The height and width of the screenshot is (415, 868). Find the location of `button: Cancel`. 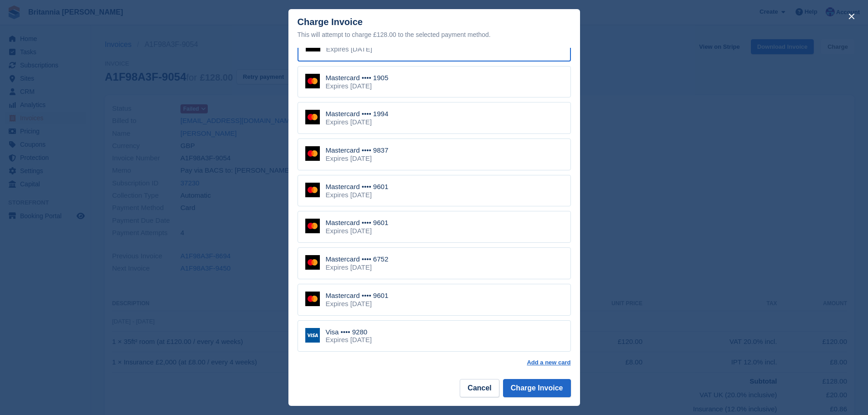

button: Cancel is located at coordinates (479, 388).